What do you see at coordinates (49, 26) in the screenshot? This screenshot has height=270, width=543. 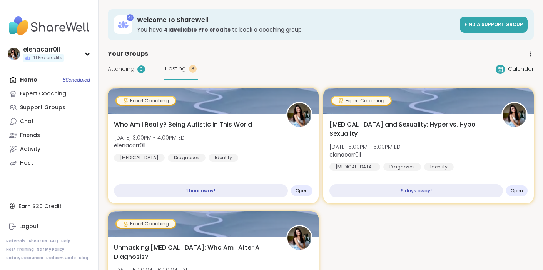 I see `img: ShareWell Nav Logo` at bounding box center [49, 26].